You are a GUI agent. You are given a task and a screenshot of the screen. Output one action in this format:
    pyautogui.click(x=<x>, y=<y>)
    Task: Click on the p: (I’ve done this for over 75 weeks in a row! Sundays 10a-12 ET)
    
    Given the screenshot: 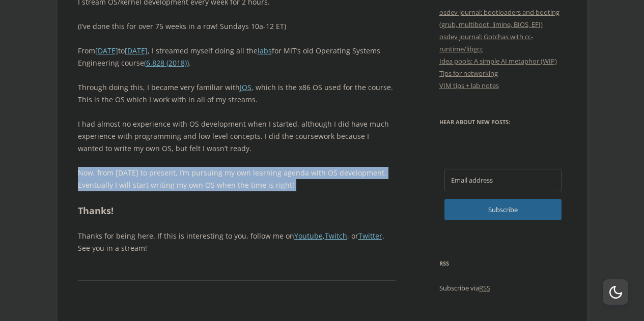 What is the action you would take?
    pyautogui.click(x=236, y=27)
    